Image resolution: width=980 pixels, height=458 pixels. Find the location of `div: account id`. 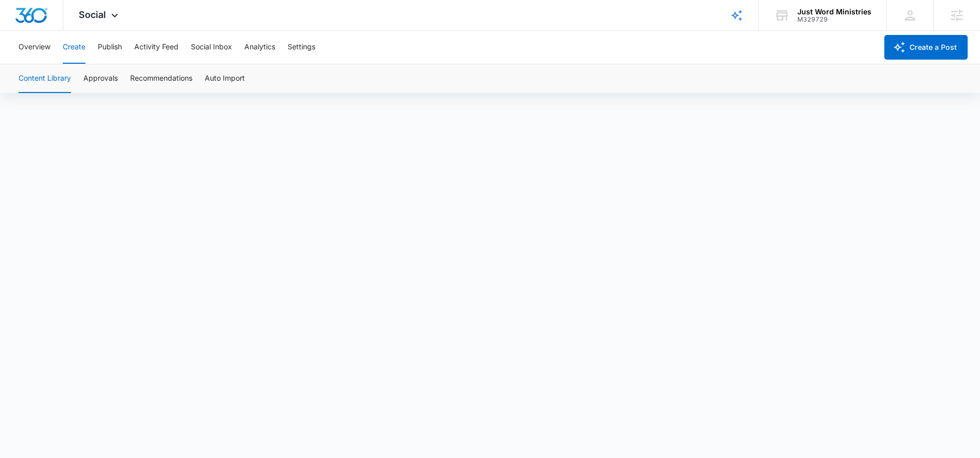

div: account id is located at coordinates (834, 19).